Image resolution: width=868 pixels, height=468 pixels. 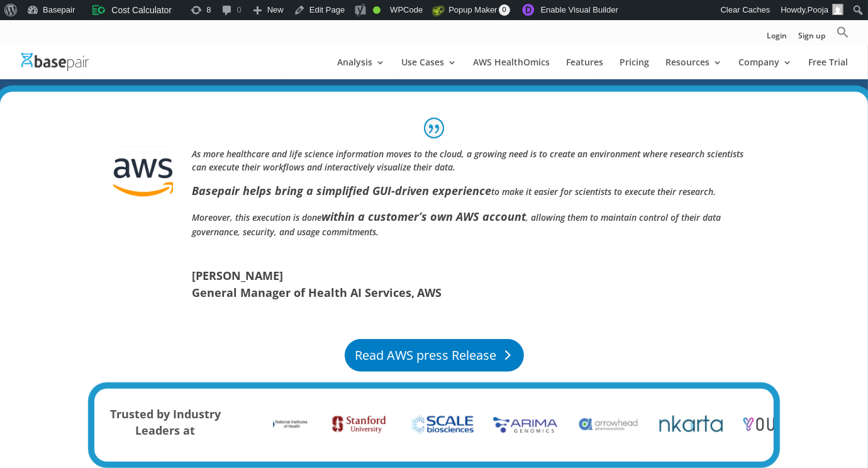 I want to click on a: Sign up, so click(x=811, y=38).